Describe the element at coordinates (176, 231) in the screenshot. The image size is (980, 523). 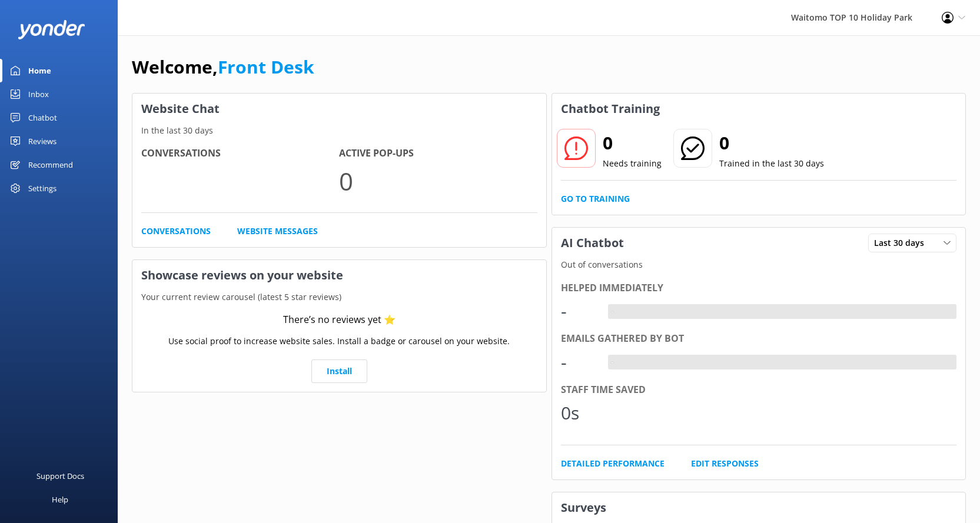
I see `a: Conversations` at that location.